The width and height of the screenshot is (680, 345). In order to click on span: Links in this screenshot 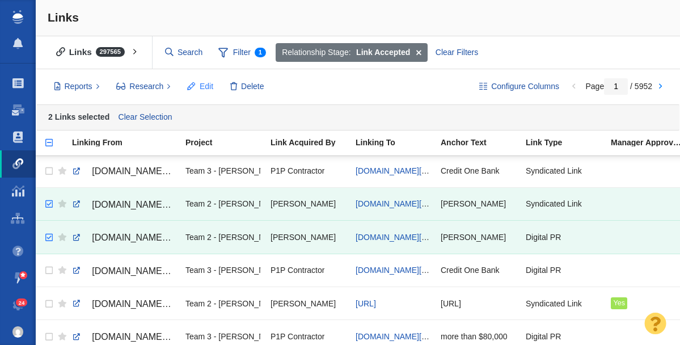, I will do `click(63, 17)`.